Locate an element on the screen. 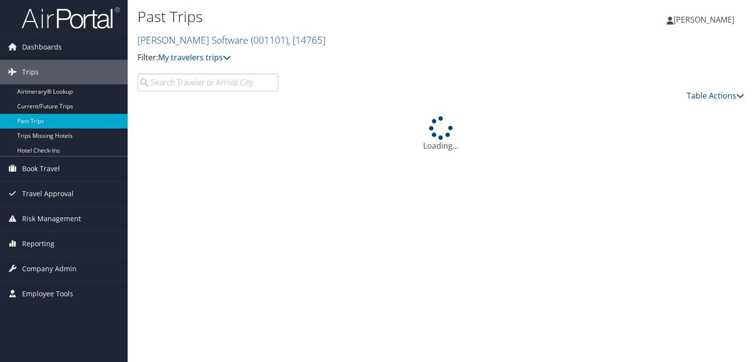 Image resolution: width=754 pixels, height=362 pixels. span: Trips is located at coordinates (30, 72).